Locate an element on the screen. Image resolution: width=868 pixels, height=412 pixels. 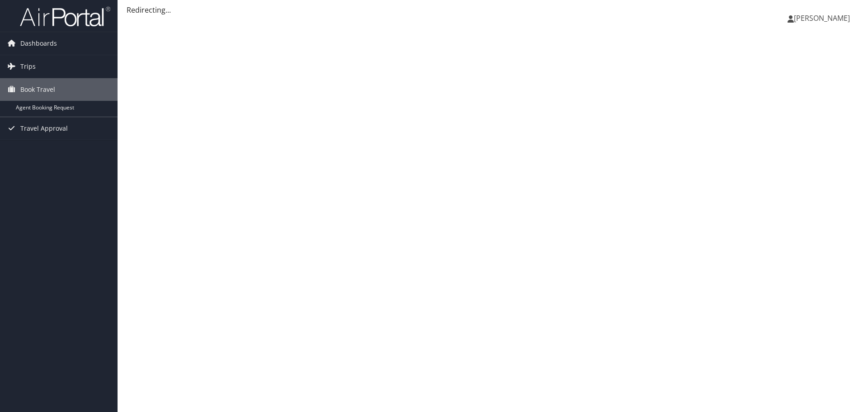
span: Trips is located at coordinates (28, 66).